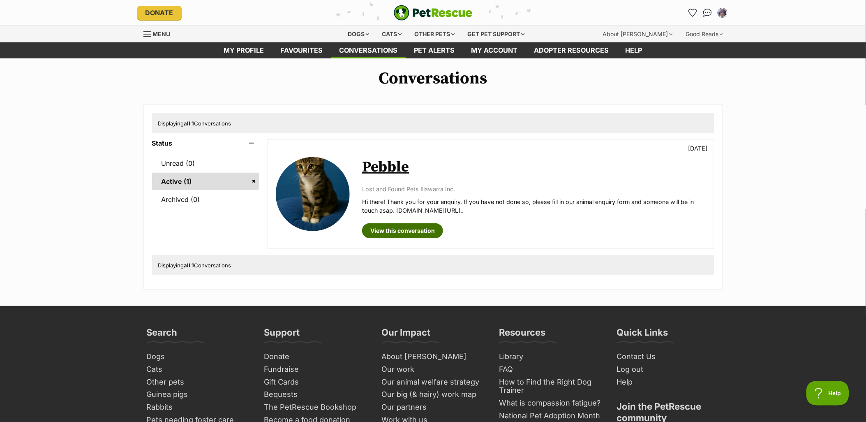  I want to click on a: Adopter resources, so click(572, 50).